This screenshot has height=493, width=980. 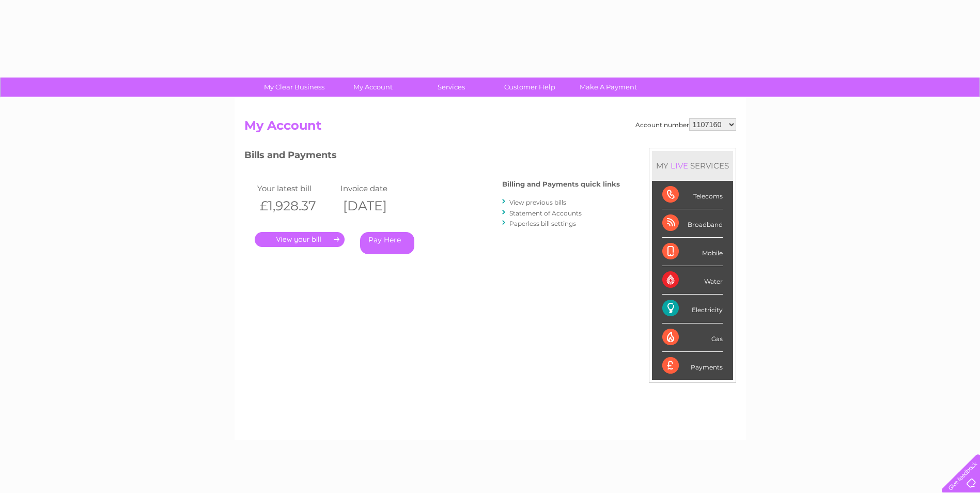 I want to click on a: View previous bills, so click(x=538, y=202).